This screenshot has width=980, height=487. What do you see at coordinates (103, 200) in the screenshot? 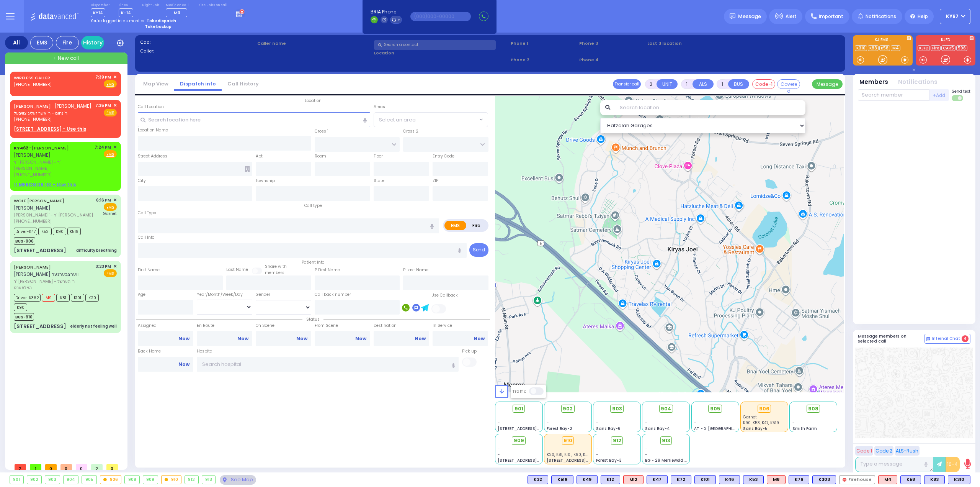
I see `span: 6:16 PM` at bounding box center [103, 200].